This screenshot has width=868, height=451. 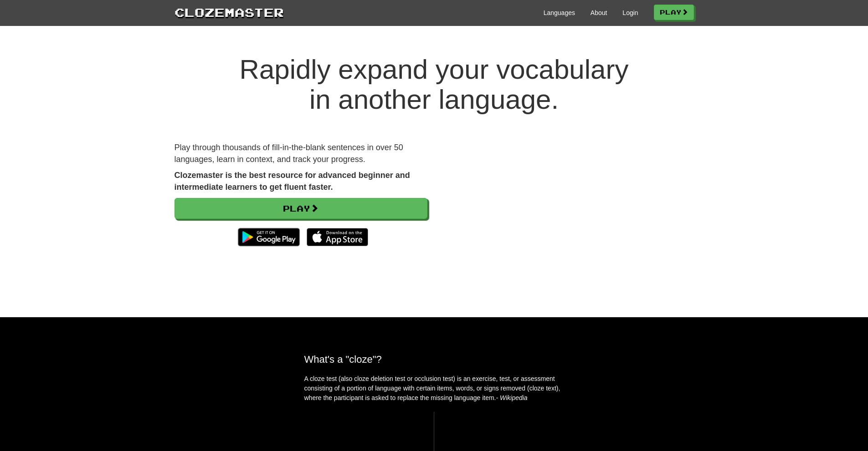 What do you see at coordinates (512, 398) in the screenshot?
I see `em: - Wikipedia` at bounding box center [512, 398].